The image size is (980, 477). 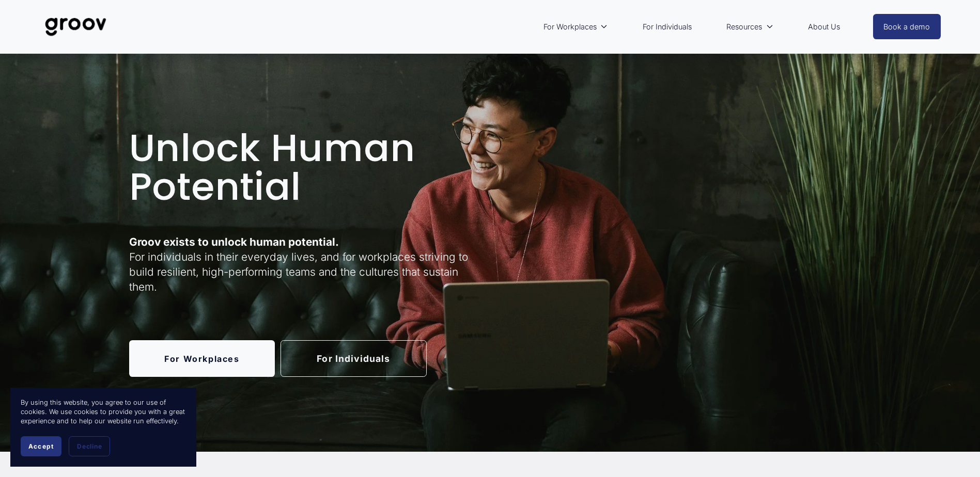 I want to click on span: Decline, so click(x=89, y=446).